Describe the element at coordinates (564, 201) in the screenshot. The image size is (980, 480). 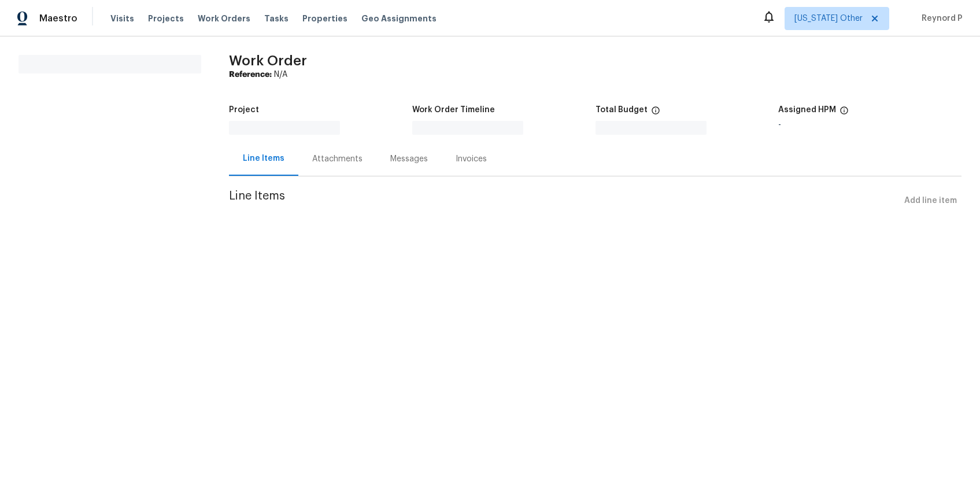
I see `span: Line Items` at that location.